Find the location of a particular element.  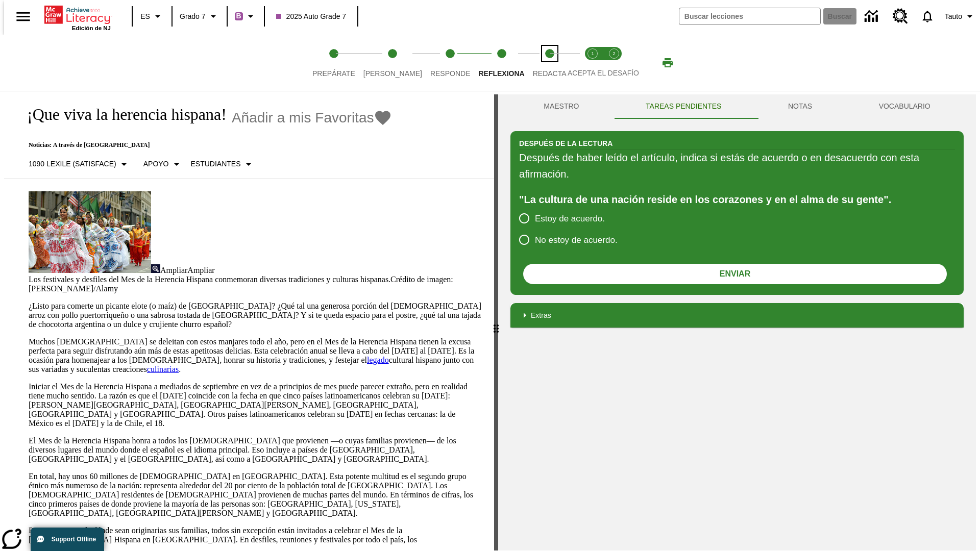

span: Support Offline is located at coordinates (73, 539).